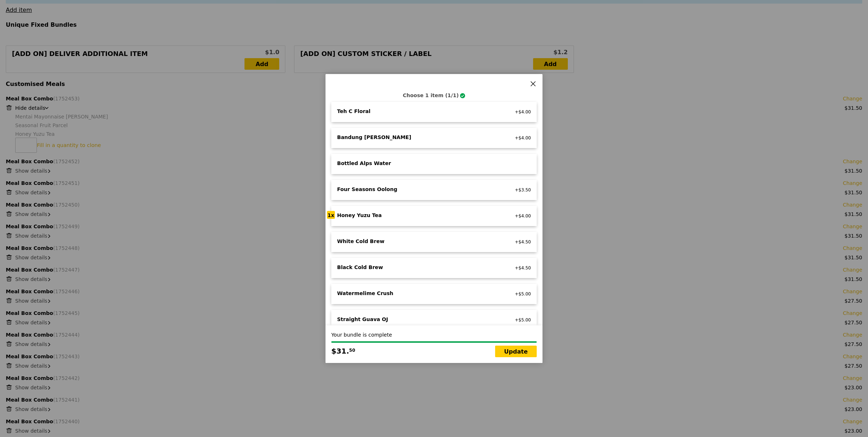 The height and width of the screenshot is (437, 868). Describe the element at coordinates (417, 241) in the screenshot. I see `div: White Cold Brew` at that location.